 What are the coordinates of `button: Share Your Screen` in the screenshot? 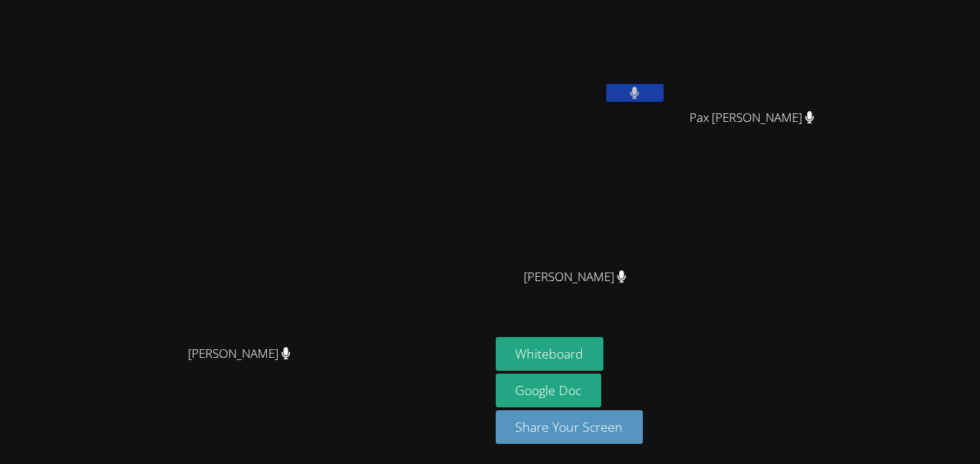 It's located at (570, 427).